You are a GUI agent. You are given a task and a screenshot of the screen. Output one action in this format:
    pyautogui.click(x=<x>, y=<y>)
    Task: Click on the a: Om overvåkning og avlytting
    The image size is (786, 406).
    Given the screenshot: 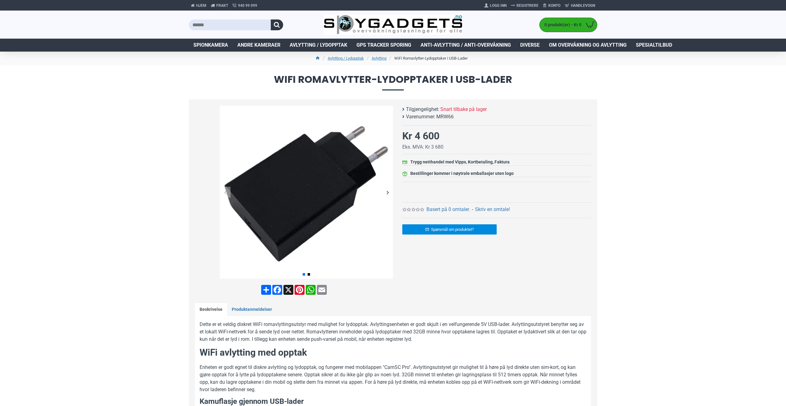 What is the action you would take?
    pyautogui.click(x=587, y=45)
    